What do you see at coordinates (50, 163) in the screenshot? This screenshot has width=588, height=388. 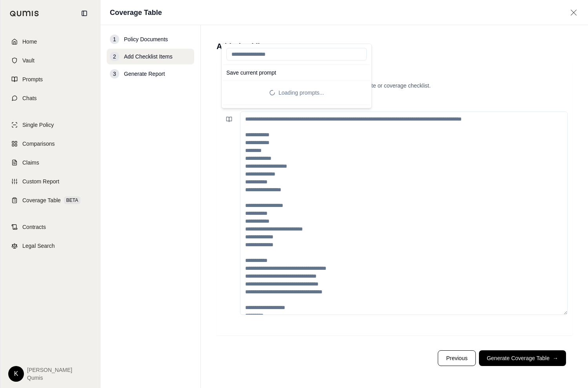 I see `a: Claims` at bounding box center [50, 163].